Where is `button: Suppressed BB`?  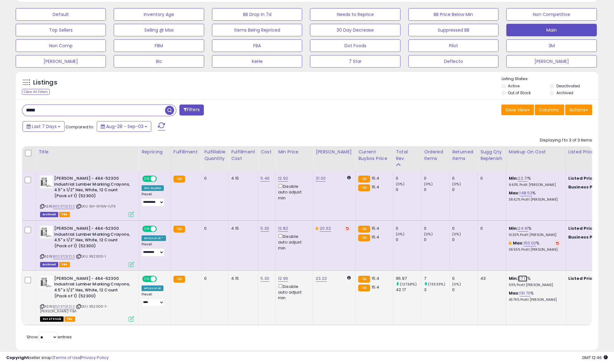
button: Suppressed BB is located at coordinates (453, 30).